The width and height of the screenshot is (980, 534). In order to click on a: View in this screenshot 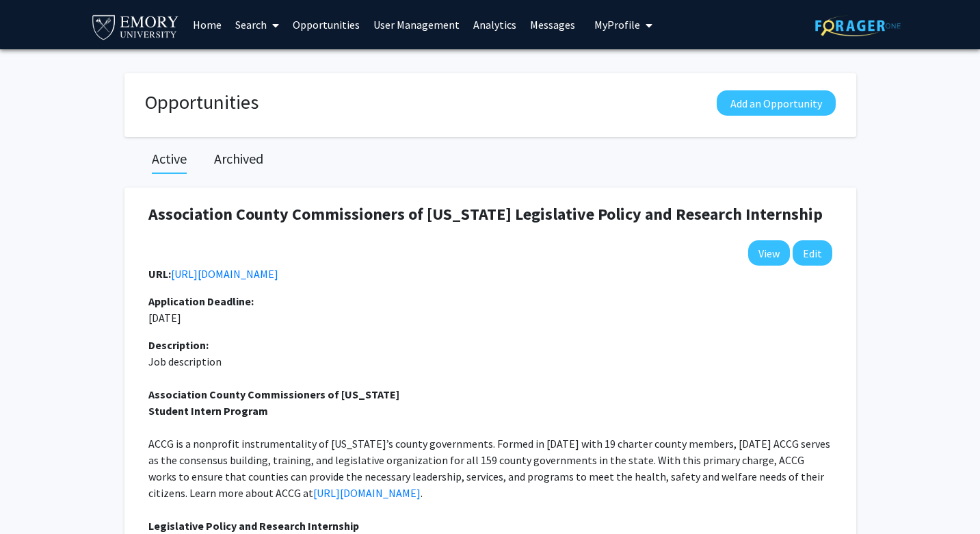, I will do `click(769, 253)`.